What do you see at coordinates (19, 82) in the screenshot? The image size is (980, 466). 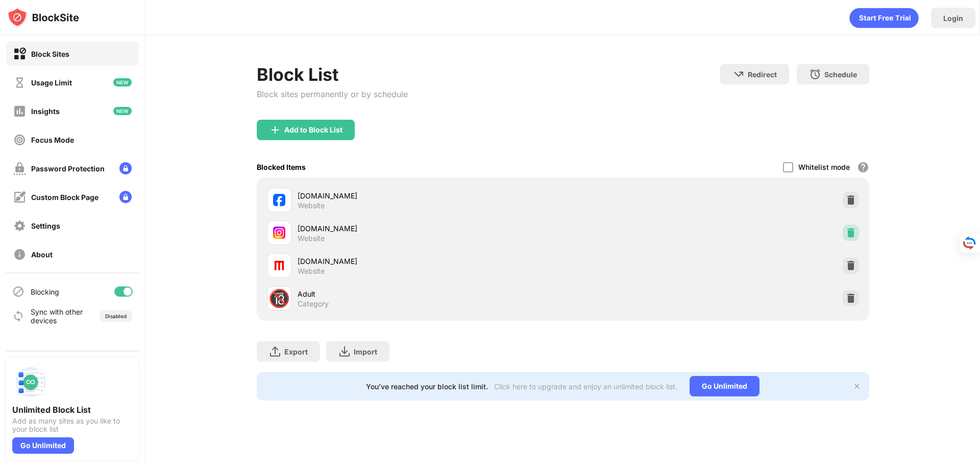 I see `img: time-usage-off.svg` at bounding box center [19, 82].